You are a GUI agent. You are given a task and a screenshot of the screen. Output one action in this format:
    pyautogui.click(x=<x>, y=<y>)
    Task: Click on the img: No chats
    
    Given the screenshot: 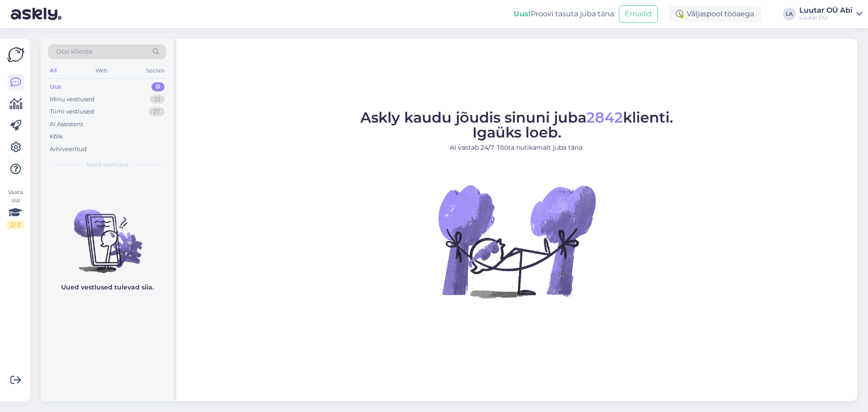 What is the action you would take?
    pyautogui.click(x=107, y=234)
    